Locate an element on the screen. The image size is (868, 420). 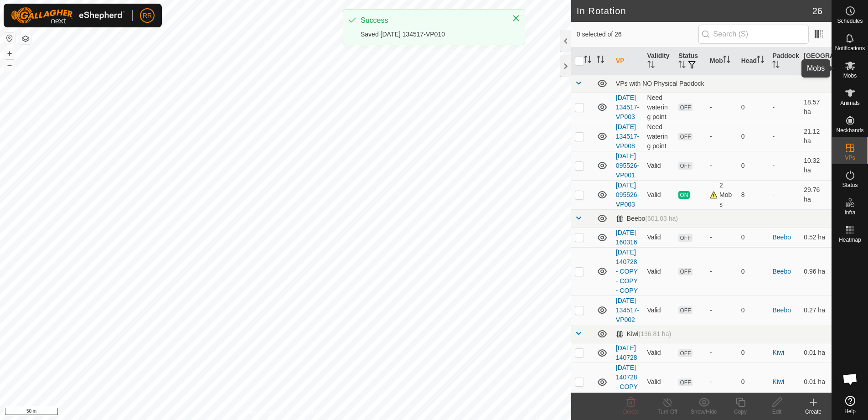
div: Copy is located at coordinates (741, 411).